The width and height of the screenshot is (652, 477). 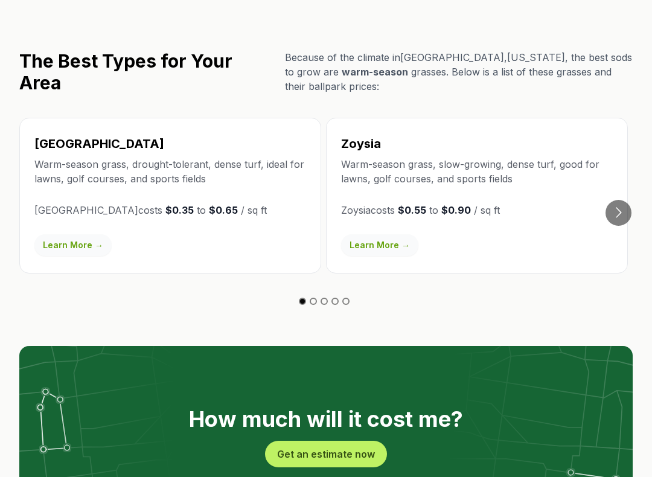 What do you see at coordinates (375, 72) in the screenshot?
I see `span: warm-season` at bounding box center [375, 72].